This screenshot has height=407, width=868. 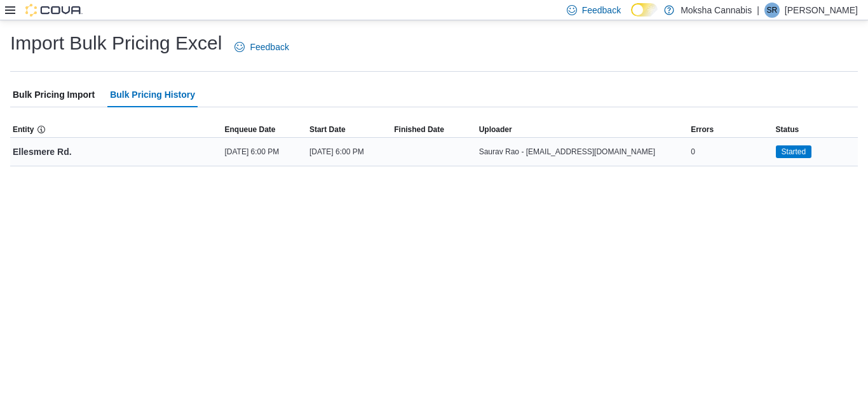 I want to click on span: Dark Mode, so click(x=630, y=17).